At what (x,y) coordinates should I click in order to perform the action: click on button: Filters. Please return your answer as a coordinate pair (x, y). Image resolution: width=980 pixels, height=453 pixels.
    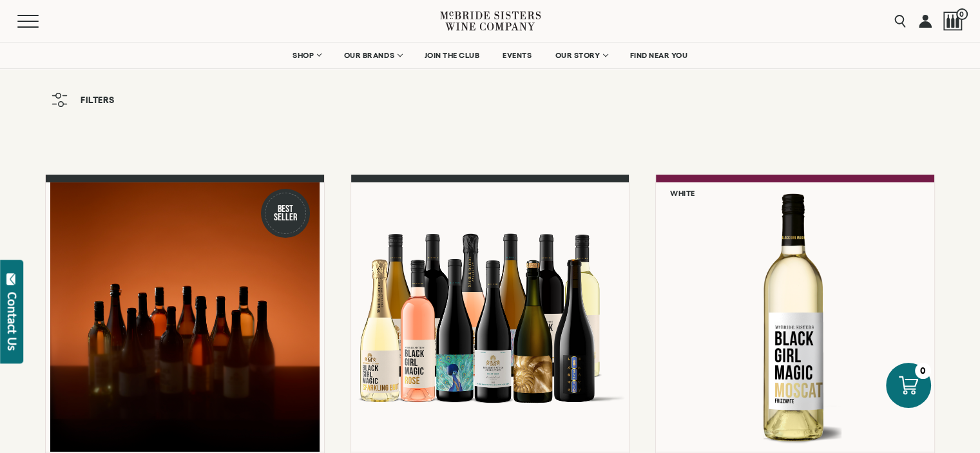
    Looking at the image, I should click on (83, 100).